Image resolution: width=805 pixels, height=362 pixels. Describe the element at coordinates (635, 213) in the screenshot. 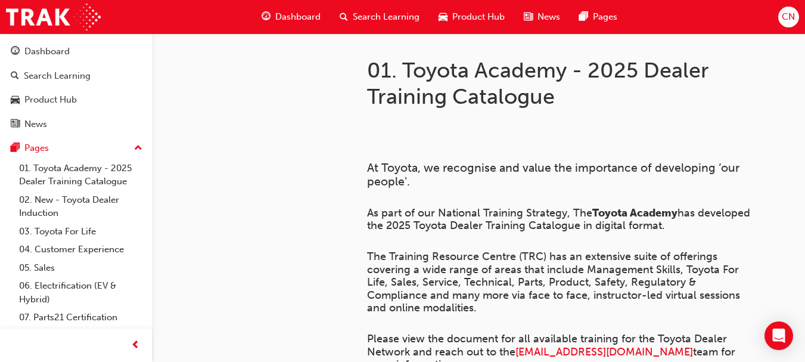

I see `span: Toyota Academy` at that location.